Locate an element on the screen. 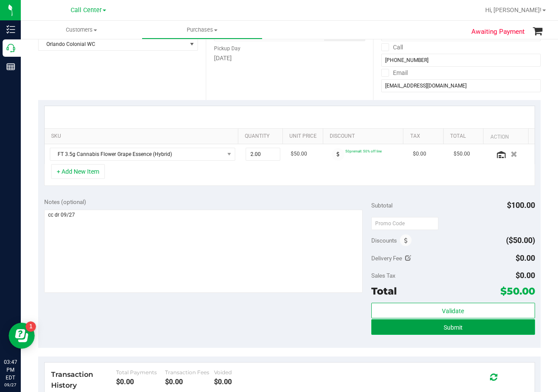 The image size is (558, 392). span: FT 3.5g Cannabis Flower Grape Essence (Hybrid) is located at coordinates (137, 154).